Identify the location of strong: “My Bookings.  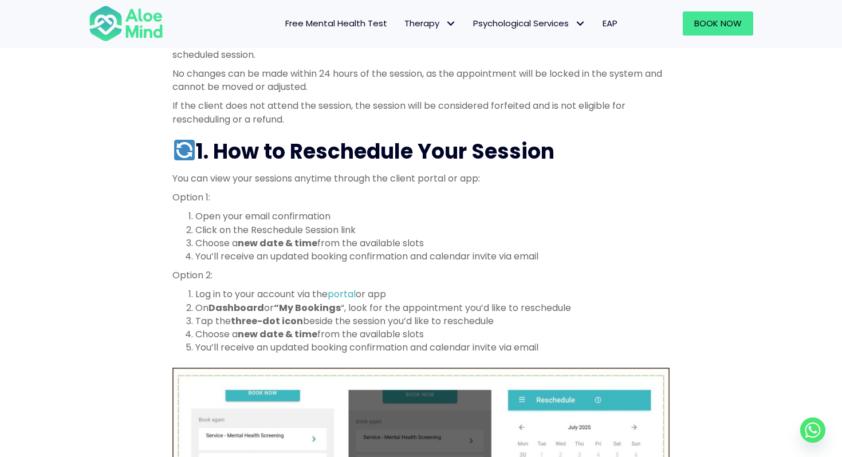
(307, 308).